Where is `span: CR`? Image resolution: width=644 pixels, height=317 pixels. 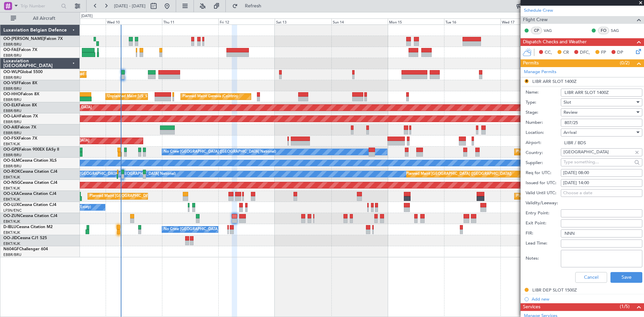
span: CR is located at coordinates (566, 53).